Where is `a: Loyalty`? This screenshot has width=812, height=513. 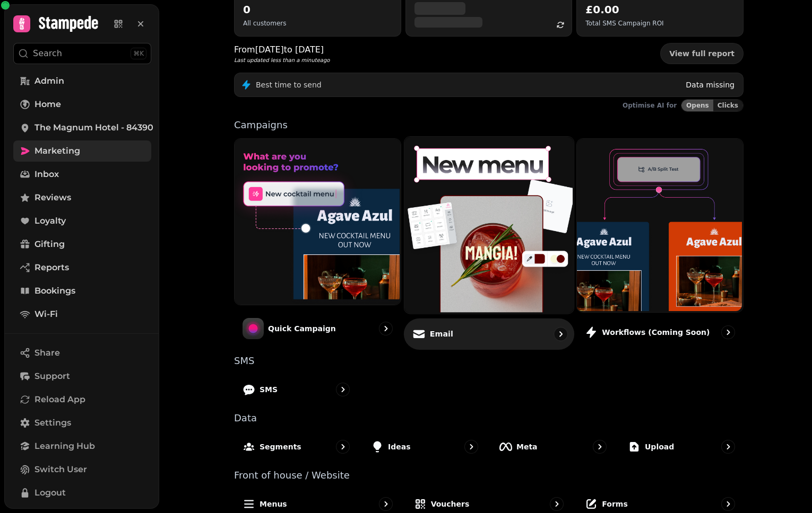
a: Loyalty is located at coordinates (82, 221).